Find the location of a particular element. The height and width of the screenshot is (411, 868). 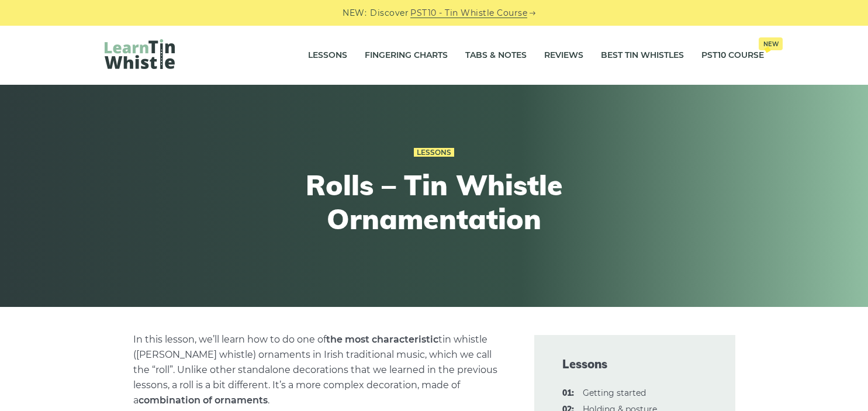

span: 01: is located at coordinates (568, 394).